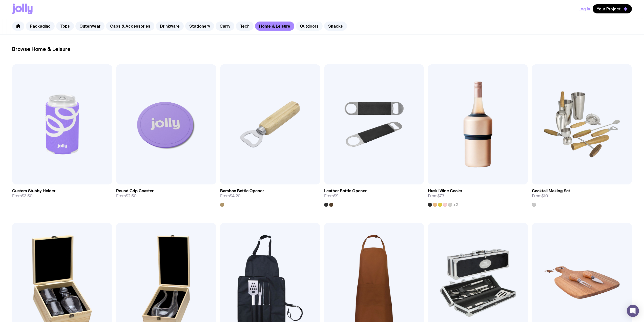  What do you see at coordinates (27, 196) in the screenshot?
I see `span: $3.50` at bounding box center [27, 196].